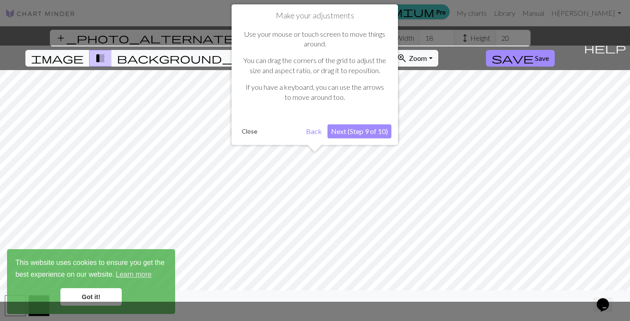 This screenshot has height=321, width=630. What do you see at coordinates (315, 39) in the screenshot?
I see `p: Use your mouse or touch screen to move things around.` at bounding box center [315, 39].